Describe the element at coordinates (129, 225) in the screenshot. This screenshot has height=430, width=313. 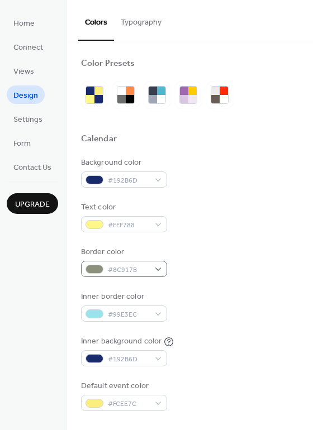
I see `span: #FFF788` at that location.